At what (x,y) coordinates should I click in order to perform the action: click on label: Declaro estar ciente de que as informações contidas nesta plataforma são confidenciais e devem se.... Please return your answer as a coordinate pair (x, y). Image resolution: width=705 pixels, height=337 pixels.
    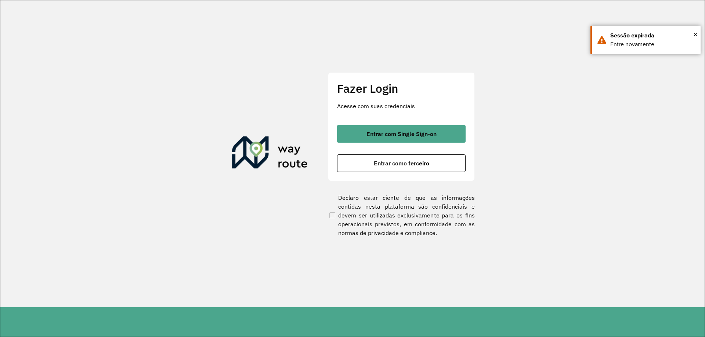
    Looking at the image, I should click on (401, 216).